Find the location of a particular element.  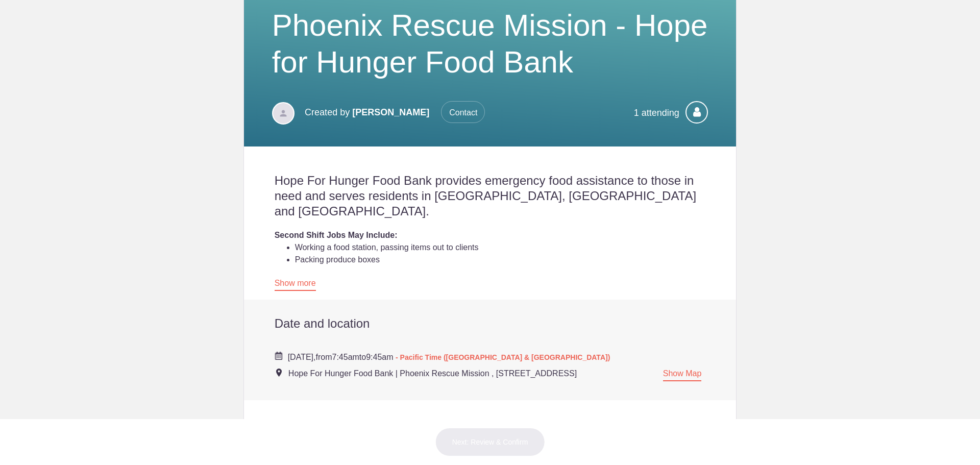

span: Contact is located at coordinates (463, 112).